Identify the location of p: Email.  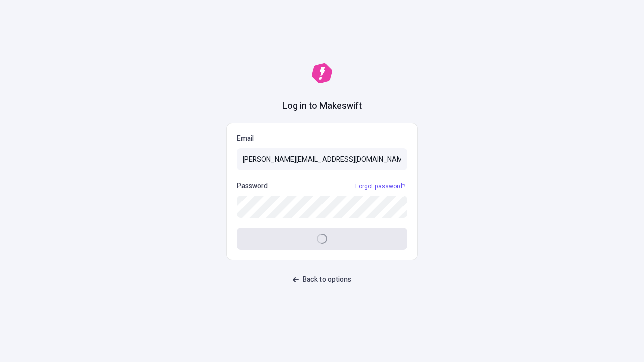
(322, 139).